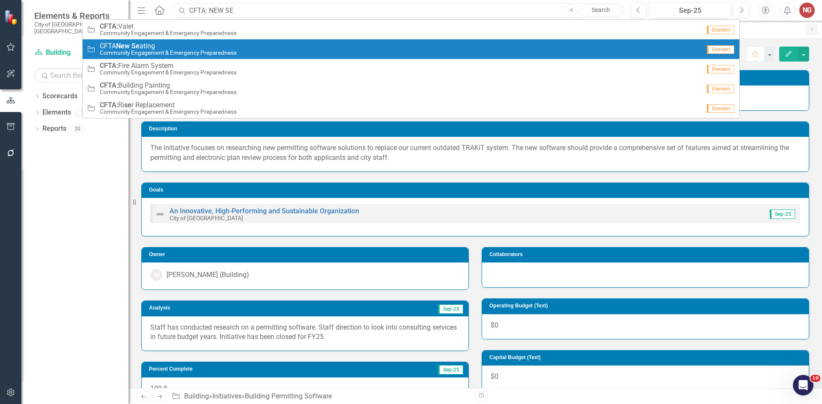  Describe the element at coordinates (288, 396) in the screenshot. I see `div: Building Permitting Software` at that location.